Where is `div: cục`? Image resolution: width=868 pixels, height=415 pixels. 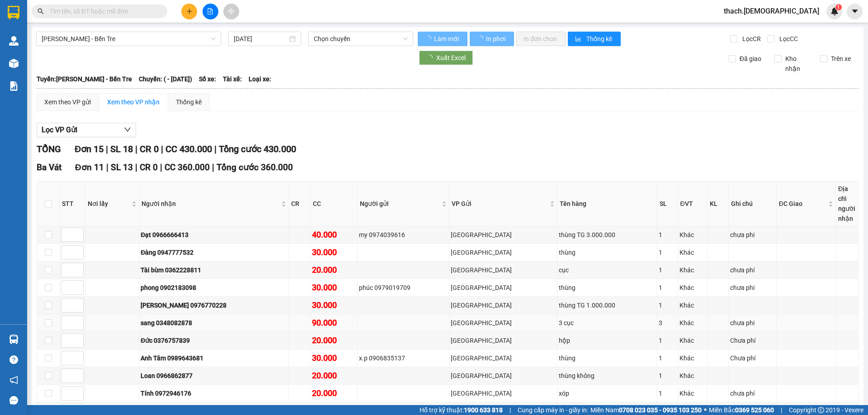 div: cục is located at coordinates (607, 270).